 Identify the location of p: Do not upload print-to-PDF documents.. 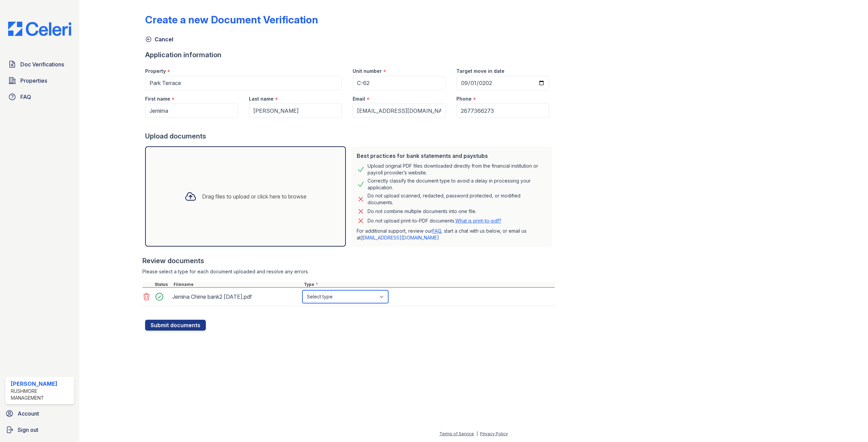
(434, 221).